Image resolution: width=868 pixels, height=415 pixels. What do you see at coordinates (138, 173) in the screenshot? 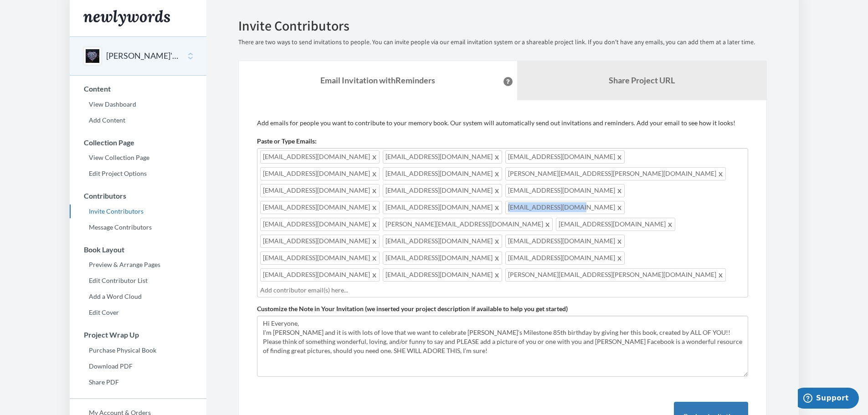
I see `a: Edit Project Options` at bounding box center [138, 173].